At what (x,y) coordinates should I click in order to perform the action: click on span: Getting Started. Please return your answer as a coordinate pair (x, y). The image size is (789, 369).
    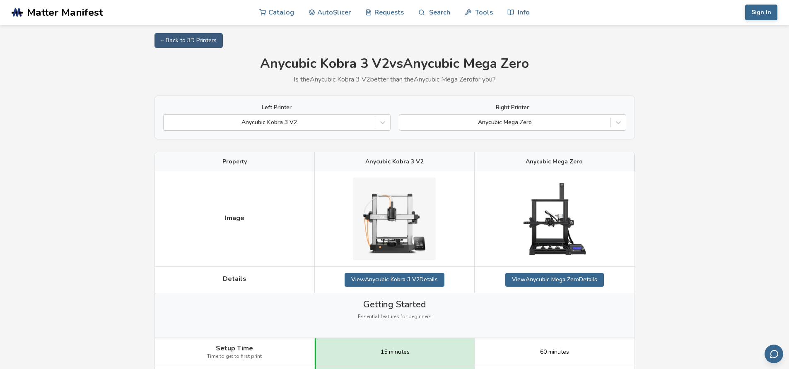
    Looking at the image, I should click on (394, 305).